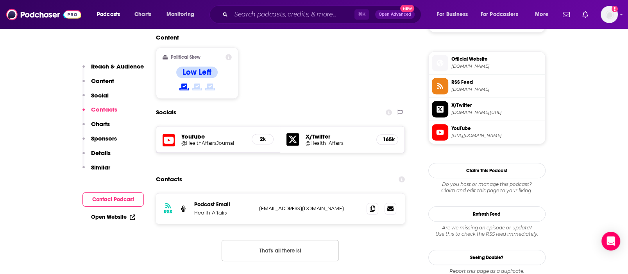  What do you see at coordinates (500, 14) in the screenshot?
I see `span: For Podcasters` at bounding box center [500, 14].